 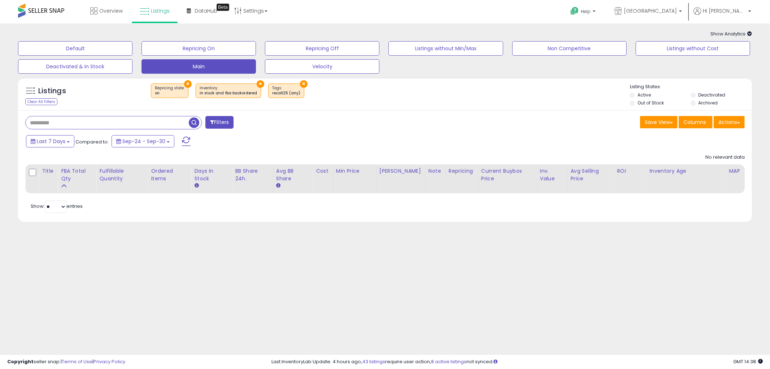 What do you see at coordinates (196, 186) in the screenshot?
I see `small: Days In Stock.` at bounding box center [196, 186].